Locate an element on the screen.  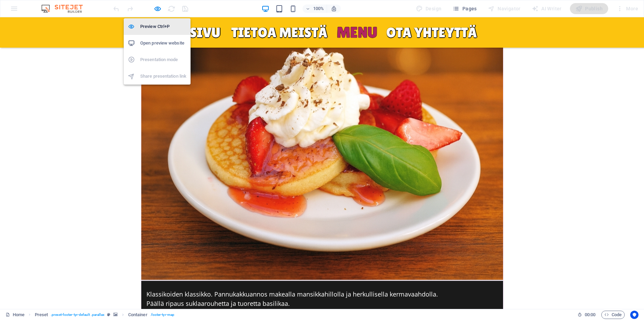
a: OTA YHTEYTTÄ is located at coordinates (431, 15).